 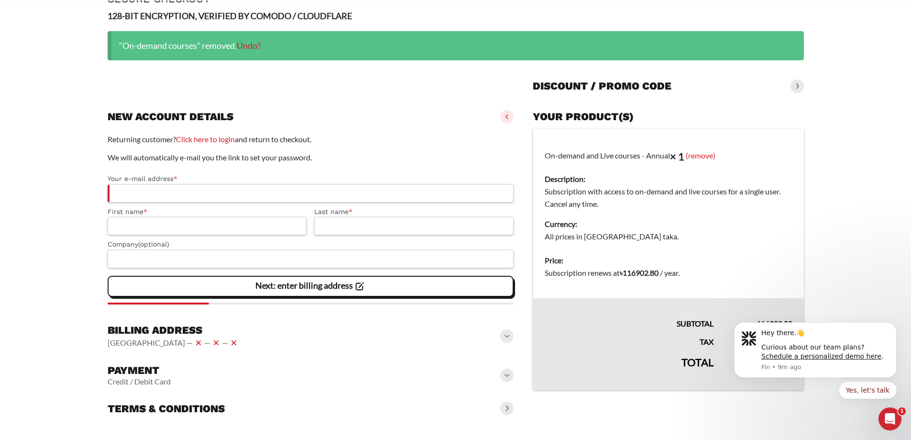 I want to click on dt: Currency:, so click(x=668, y=224).